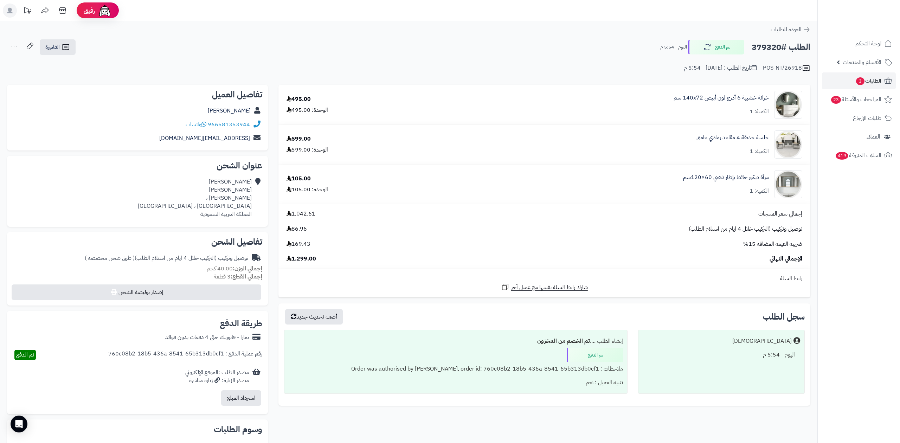 This screenshot has height=443, width=900. Describe the element at coordinates (298, 244) in the screenshot. I see `span: 169.43` at that location.